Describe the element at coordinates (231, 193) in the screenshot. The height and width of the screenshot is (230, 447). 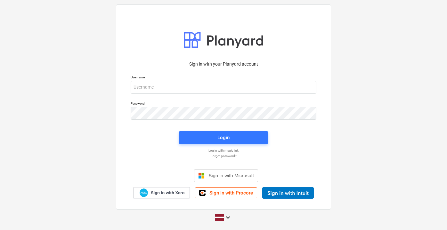
I see `span: Sign in with Procore` at that location.